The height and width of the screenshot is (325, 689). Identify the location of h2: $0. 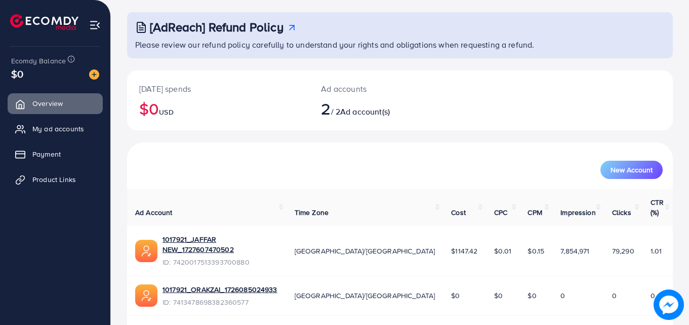
(218, 108).